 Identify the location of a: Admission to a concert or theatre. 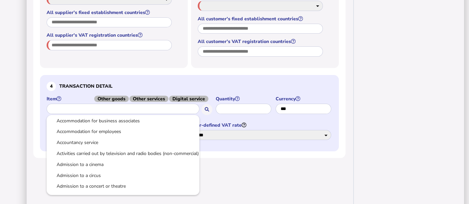
(123, 186).